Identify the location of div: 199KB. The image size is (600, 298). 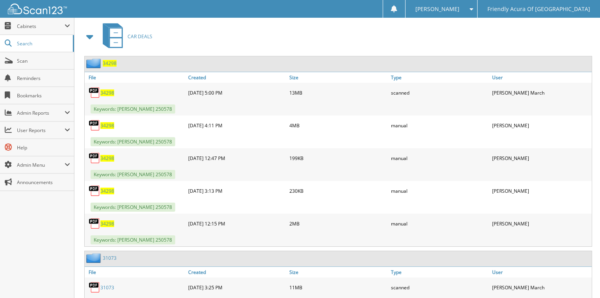
(338, 158).